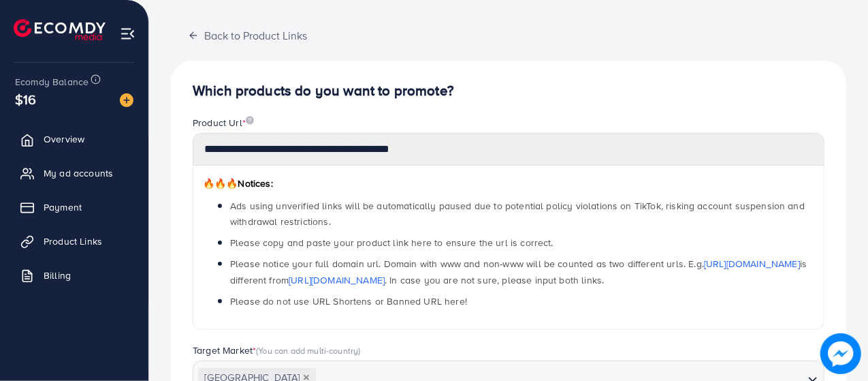  I want to click on span: Product Links, so click(73, 241).